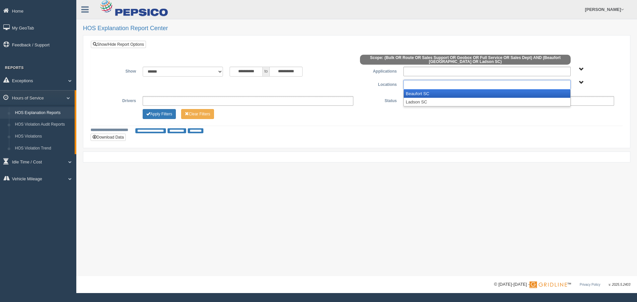 The width and height of the screenshot is (637, 302). I want to click on a: HOS Violation Audit Reports, so click(43, 125).